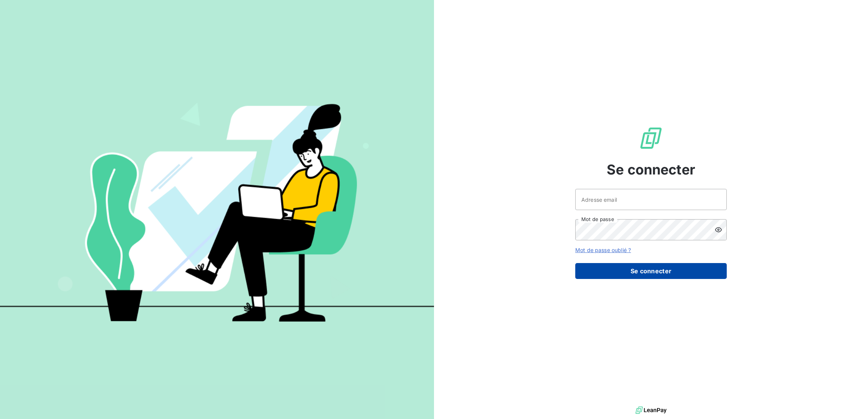  Describe the element at coordinates (603, 250) in the screenshot. I see `a: Mot de passe oublié ?` at that location.